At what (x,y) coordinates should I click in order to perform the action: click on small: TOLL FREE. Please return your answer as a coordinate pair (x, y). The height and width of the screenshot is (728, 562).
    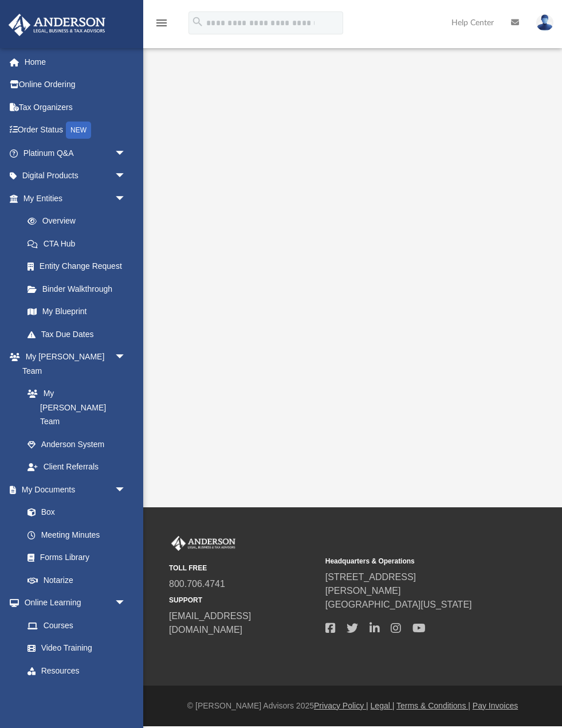
    Looking at the image, I should click on (243, 568).